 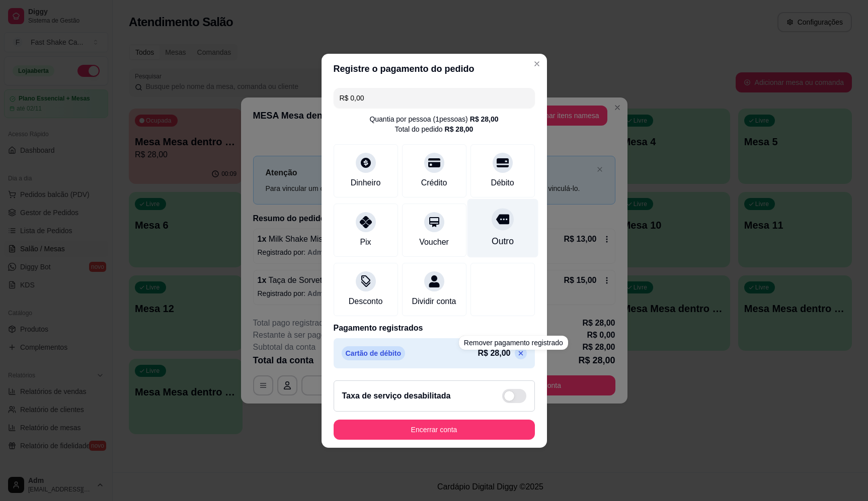 What do you see at coordinates (434, 328) in the screenshot?
I see `p: Pagamento registrados` at bounding box center [434, 328].